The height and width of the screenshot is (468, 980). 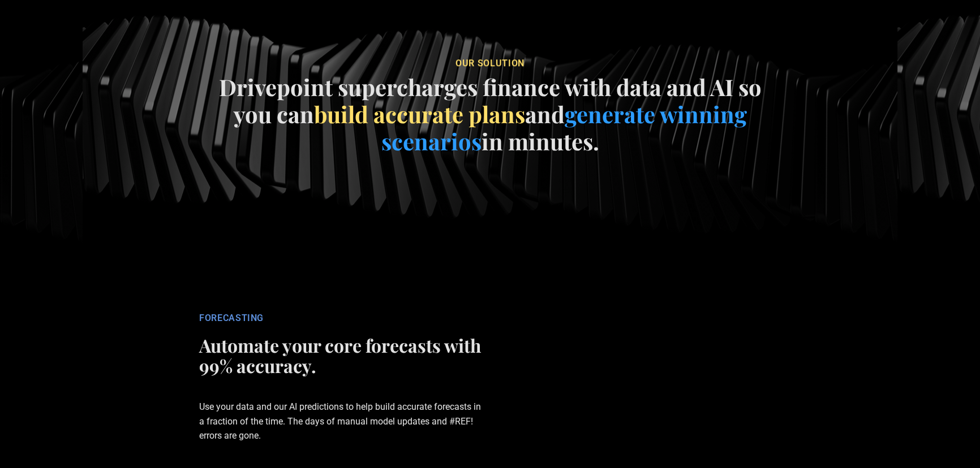 I want to click on p: Use your data and our AI predictions to help build accurate forecasts in a fraction of the time. ..., so click(x=341, y=421).